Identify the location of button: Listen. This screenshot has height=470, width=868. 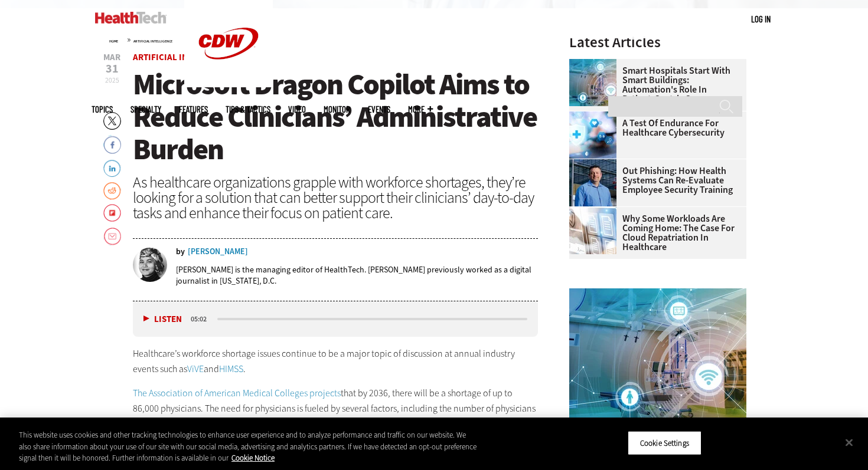
(162, 319).